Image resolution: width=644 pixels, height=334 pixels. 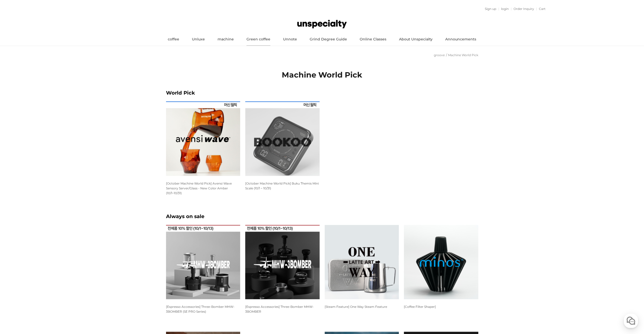 I want to click on a: Messages, so click(x=49, y=167).